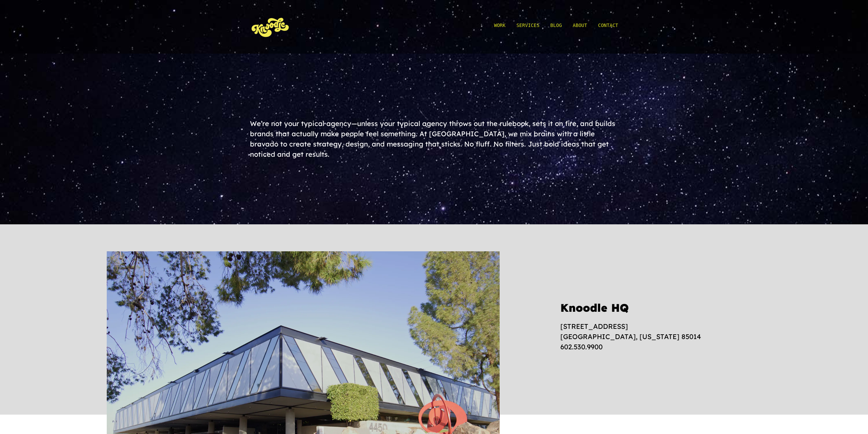 The height and width of the screenshot is (434, 868). What do you see at coordinates (500, 27) in the screenshot?
I see `a: Work` at bounding box center [500, 27].